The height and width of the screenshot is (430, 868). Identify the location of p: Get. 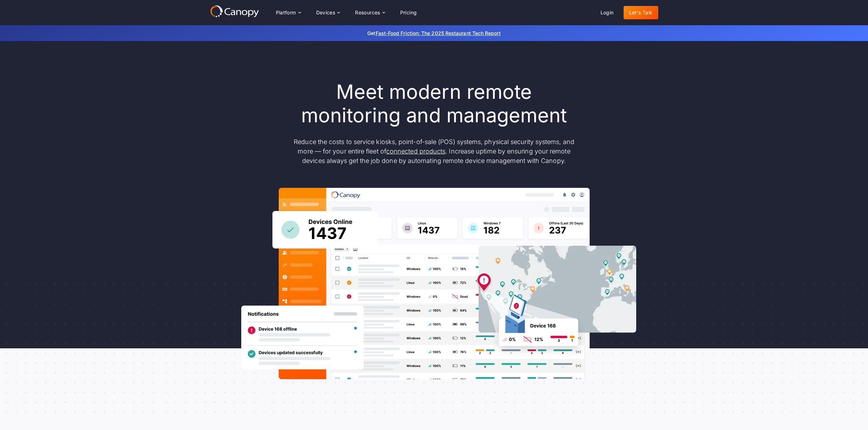
(434, 33).